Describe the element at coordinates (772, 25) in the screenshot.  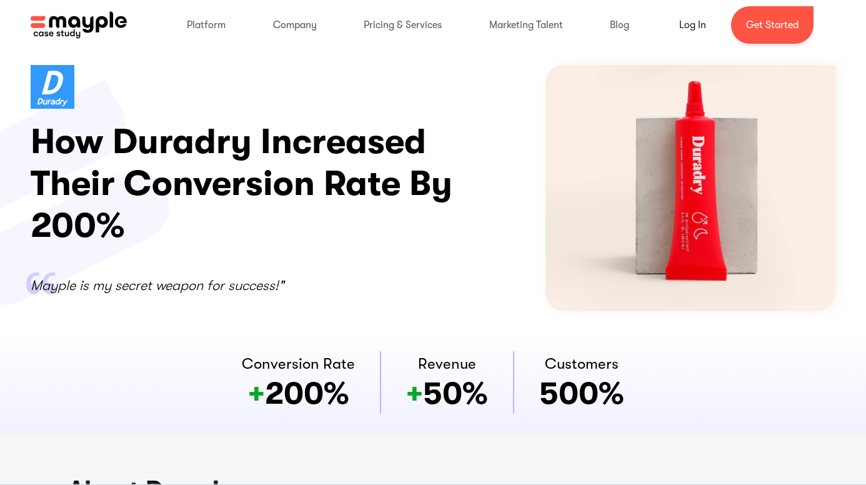
I see `a: Get Started` at that location.